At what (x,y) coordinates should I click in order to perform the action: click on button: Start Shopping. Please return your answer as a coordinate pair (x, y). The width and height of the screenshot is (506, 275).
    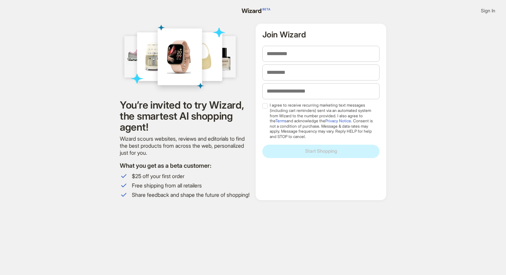
    Looking at the image, I should click on (321, 152).